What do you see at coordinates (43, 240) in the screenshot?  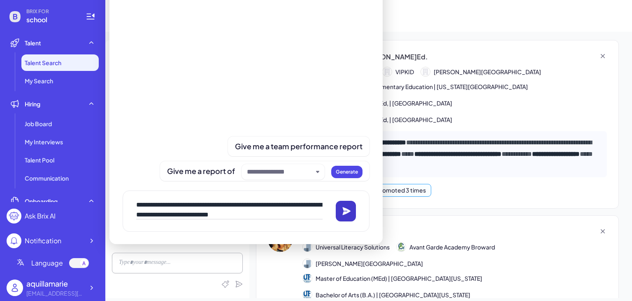 I see `div: Notification` at bounding box center [43, 240].